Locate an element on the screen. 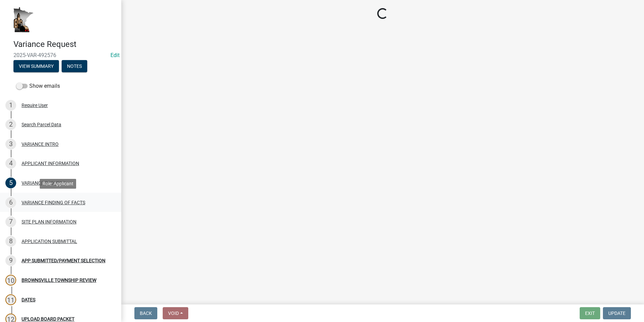 This screenshot has width=644, height=322. wm-modal-confirm: Notes is located at coordinates (75, 67).